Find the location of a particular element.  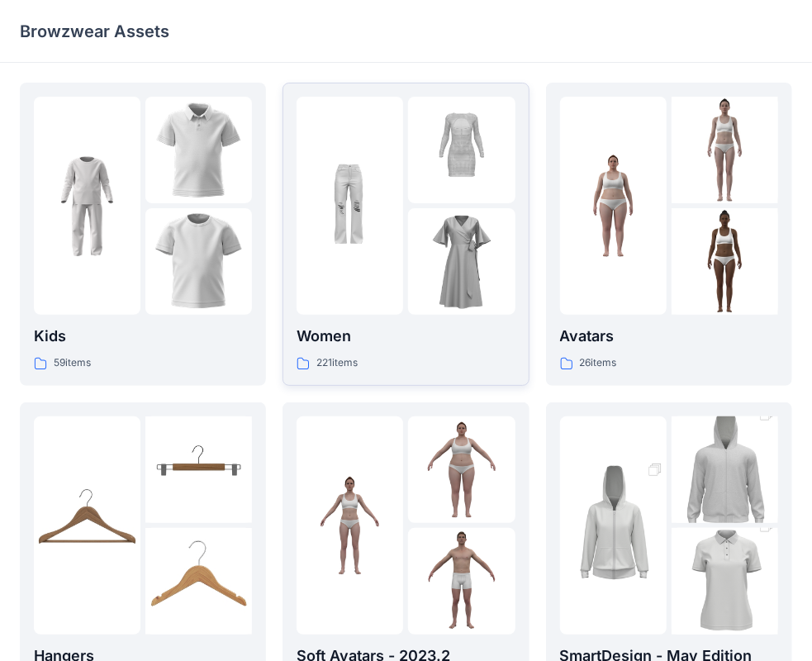

a: folder 1folder 2folder 3Kids59items is located at coordinates (143, 234).